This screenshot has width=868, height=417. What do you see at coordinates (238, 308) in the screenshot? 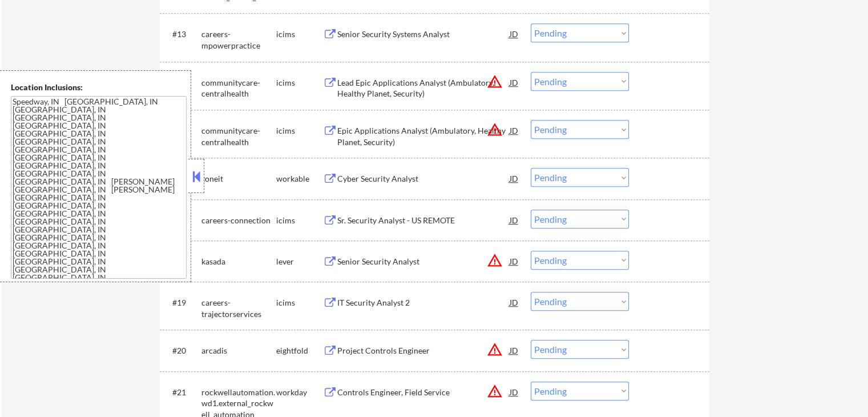
I see `div: careers-trajectorservices` at bounding box center [238, 308].